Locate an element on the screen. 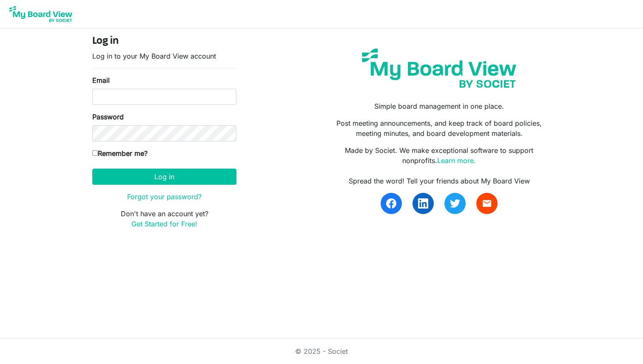 The image size is (643, 364). img: twitter.svg is located at coordinates (455, 203).